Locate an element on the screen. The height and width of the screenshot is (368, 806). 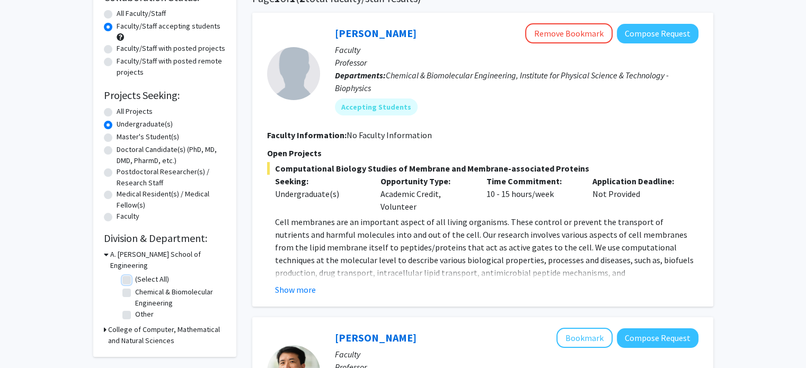
span: No Faculty Information is located at coordinates (389, 135).